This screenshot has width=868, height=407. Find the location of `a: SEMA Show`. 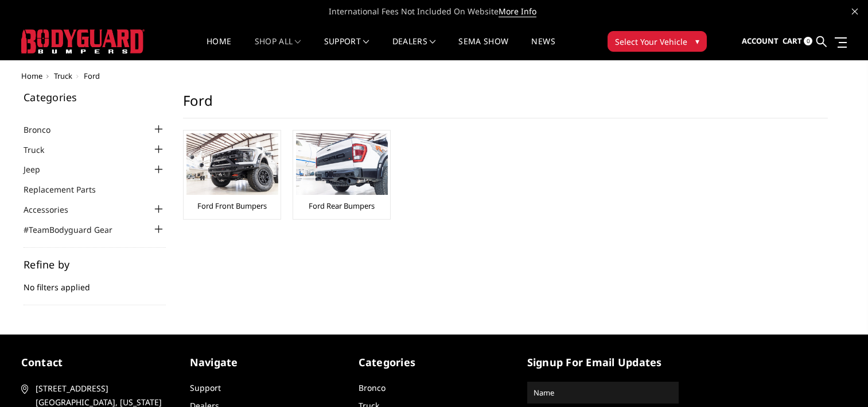

a: SEMA Show is located at coordinates (483, 48).